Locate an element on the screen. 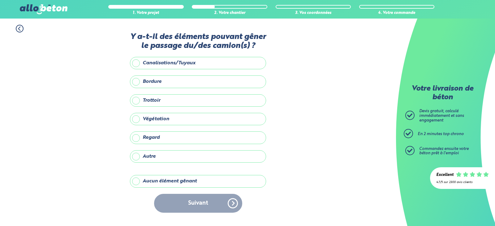  label: Bordure is located at coordinates (198, 82).